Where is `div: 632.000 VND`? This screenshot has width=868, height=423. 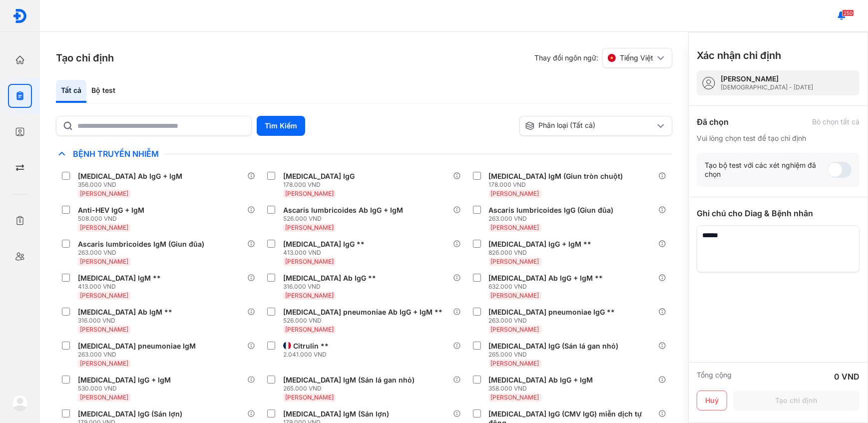
div: 632.000 VND is located at coordinates (548, 287).